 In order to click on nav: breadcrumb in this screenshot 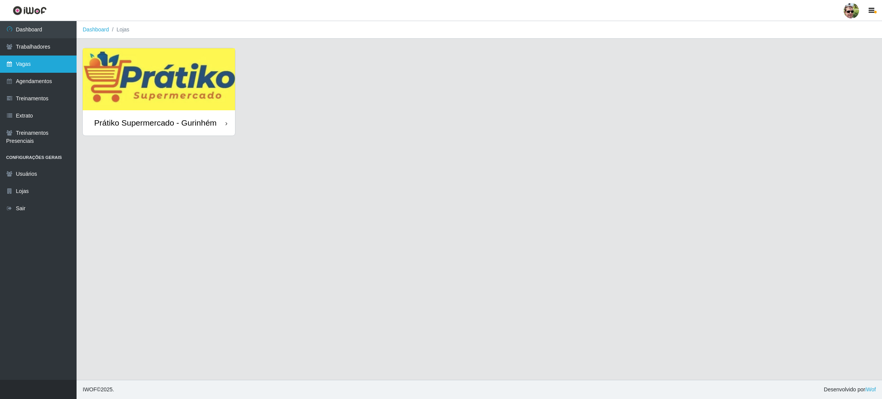, I will do `click(479, 30)`.